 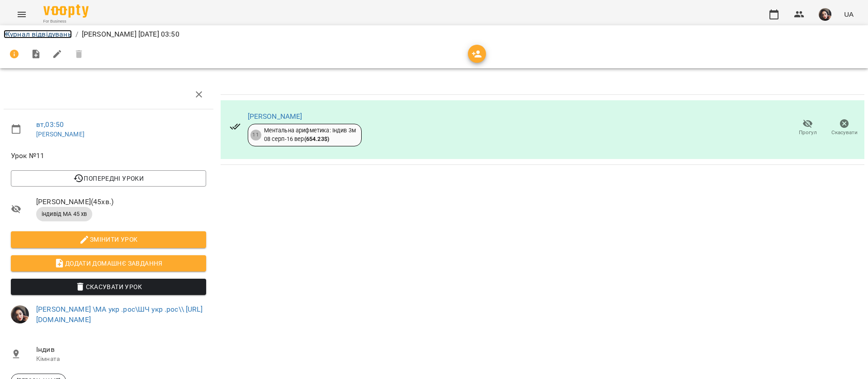 What do you see at coordinates (108, 240) in the screenshot?
I see `button: Змінити урок` at bounding box center [108, 240].